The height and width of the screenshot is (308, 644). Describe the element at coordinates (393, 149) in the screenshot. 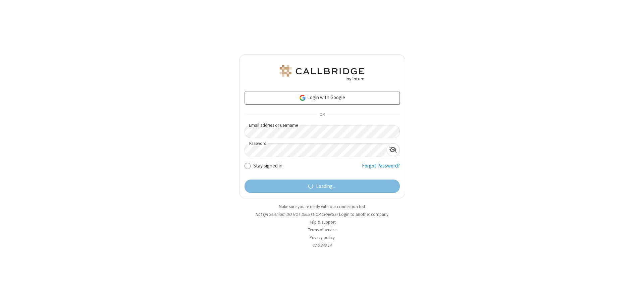

I see `div: Show password` at that location.